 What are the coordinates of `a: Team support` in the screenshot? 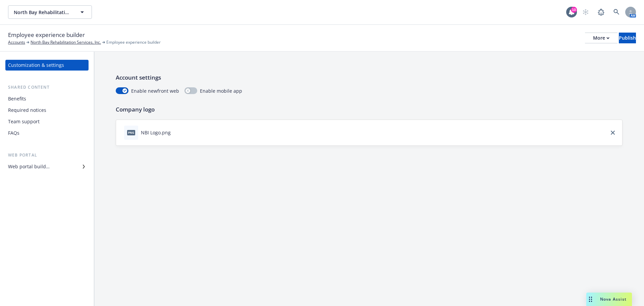 It's located at (47, 122).